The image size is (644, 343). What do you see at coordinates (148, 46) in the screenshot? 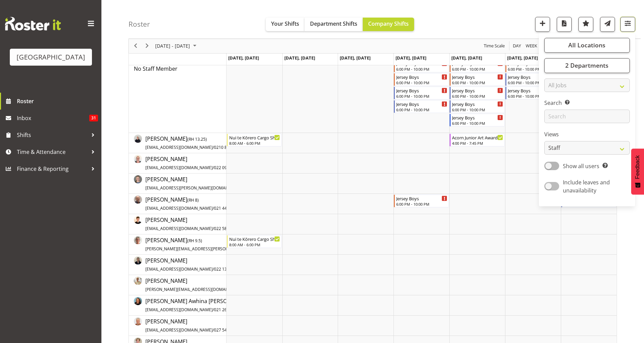
I see `div: next period` at bounding box center [148, 46].